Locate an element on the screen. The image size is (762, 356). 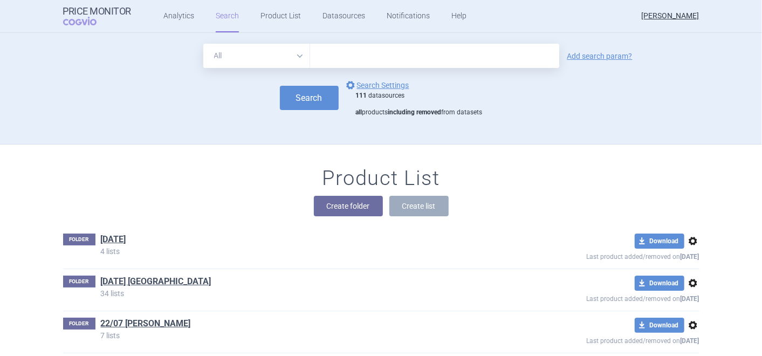
span: COGVIO is located at coordinates (87, 21).